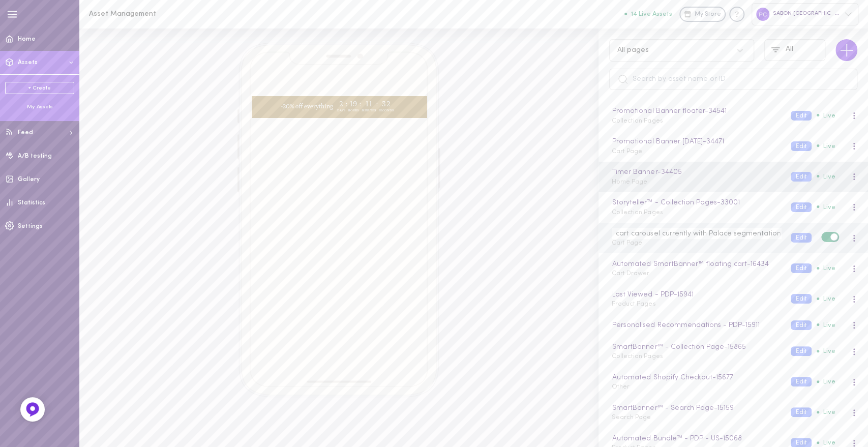 The image size is (868, 447). What do you see at coordinates (307, 107) in the screenshot?
I see `span: -20% off everything` at bounding box center [307, 107].